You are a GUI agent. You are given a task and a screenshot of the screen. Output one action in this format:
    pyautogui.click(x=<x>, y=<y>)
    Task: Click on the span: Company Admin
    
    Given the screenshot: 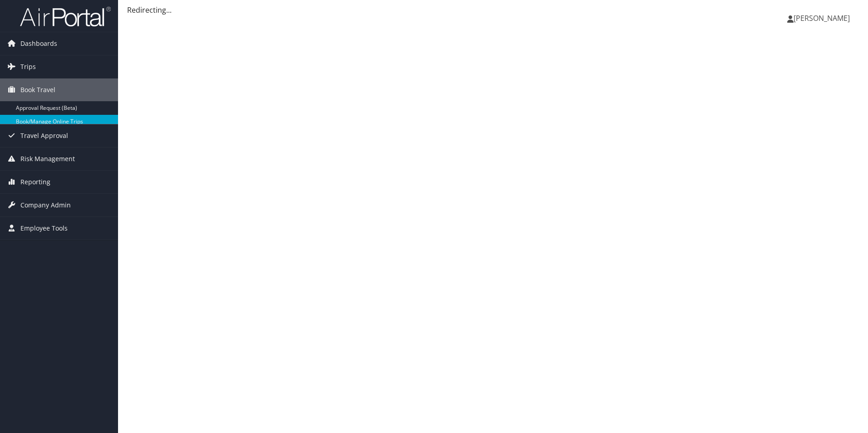 What is the action you would take?
    pyautogui.click(x=45, y=205)
    